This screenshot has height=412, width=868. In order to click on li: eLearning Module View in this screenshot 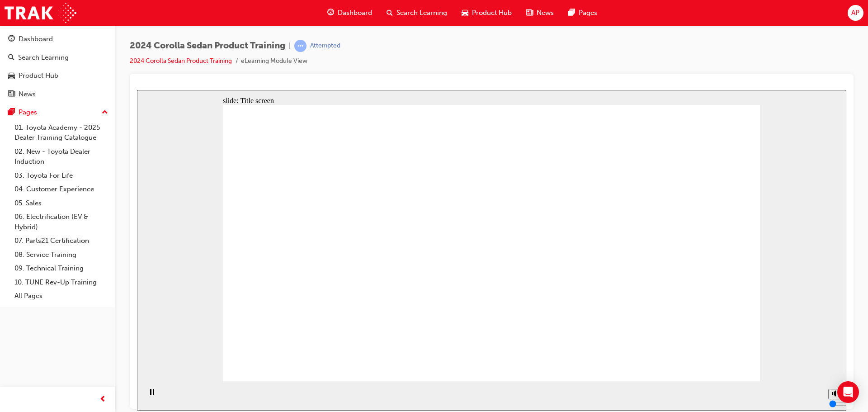, I will do `click(274, 61)`.